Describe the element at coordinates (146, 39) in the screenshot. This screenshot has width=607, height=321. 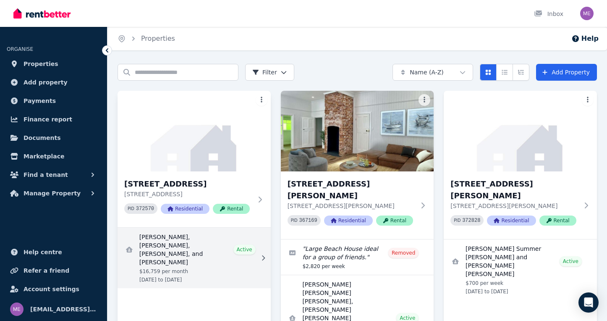
I see `nav: Breadcrumb` at that location.